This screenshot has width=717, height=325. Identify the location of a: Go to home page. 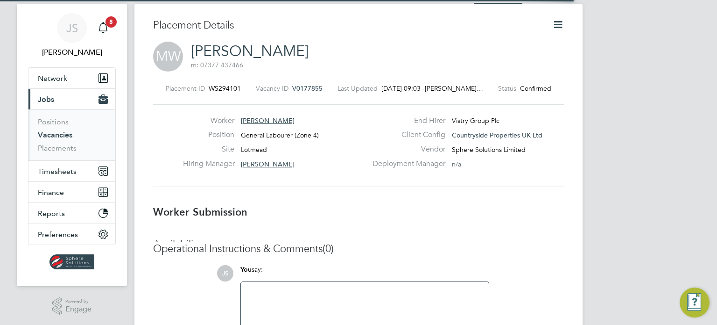
(72, 262).